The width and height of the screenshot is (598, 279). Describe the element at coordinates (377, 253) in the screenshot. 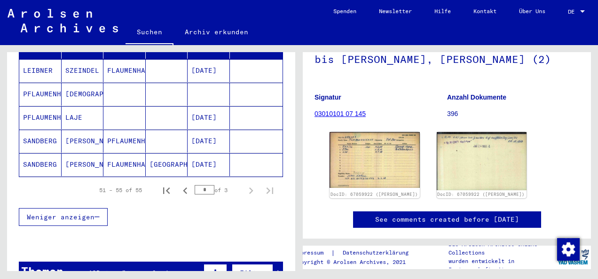

I see `a: Datenschutzerklärung` at that location.